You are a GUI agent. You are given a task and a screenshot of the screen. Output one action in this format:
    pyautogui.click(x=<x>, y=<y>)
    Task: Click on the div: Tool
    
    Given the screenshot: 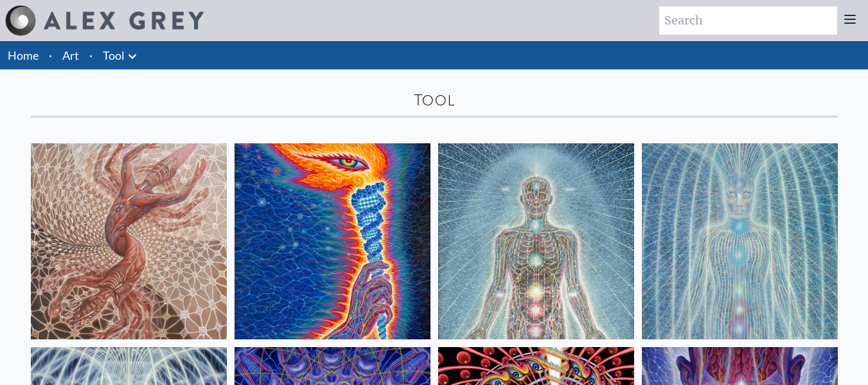 What is the action you would take?
    pyautogui.click(x=434, y=101)
    